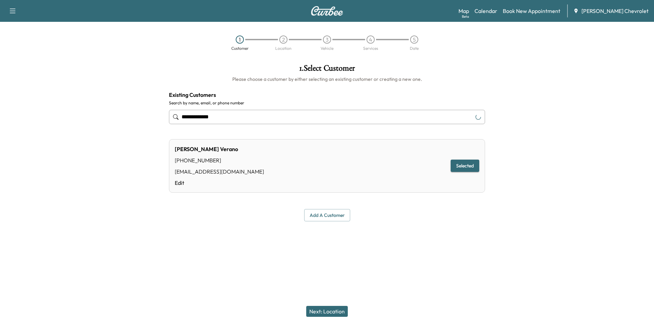  I want to click on button: Add a customer, so click(327, 215).